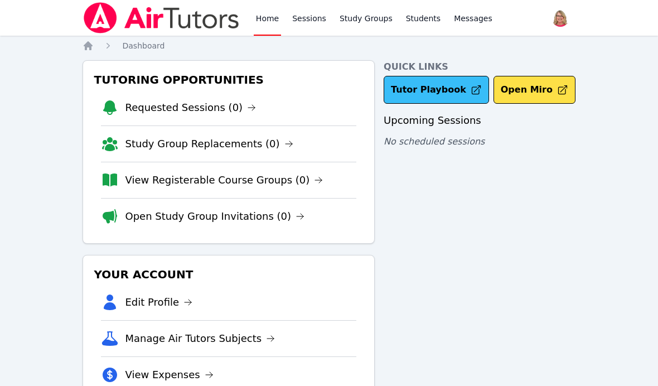  I want to click on h3: Tutoring Opportunities, so click(229, 80).